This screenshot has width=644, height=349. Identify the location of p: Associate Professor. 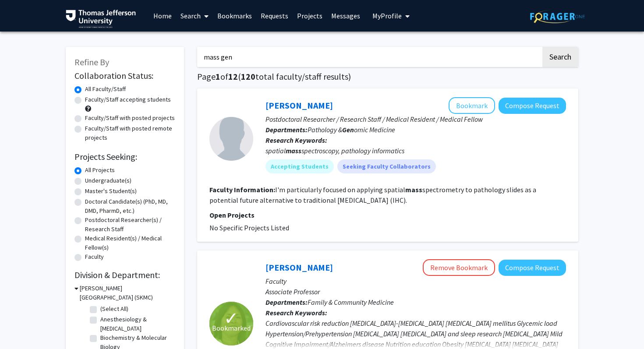
(416, 292).